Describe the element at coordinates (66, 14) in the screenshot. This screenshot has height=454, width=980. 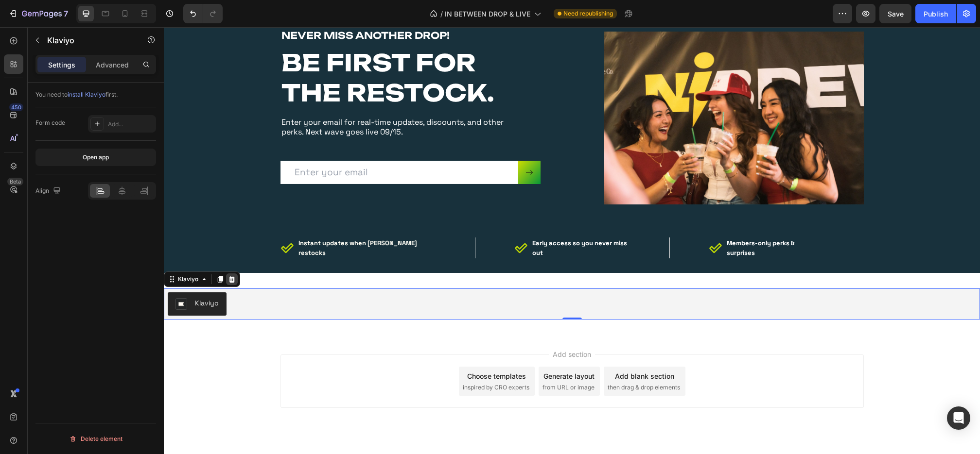
I see `p: 7` at that location.